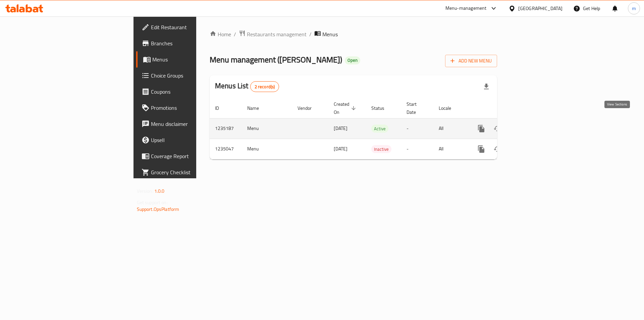 The height and width of the screenshot is (320, 644). Describe the element at coordinates (471, 61) in the screenshot. I see `span: Add New Menu` at that location.